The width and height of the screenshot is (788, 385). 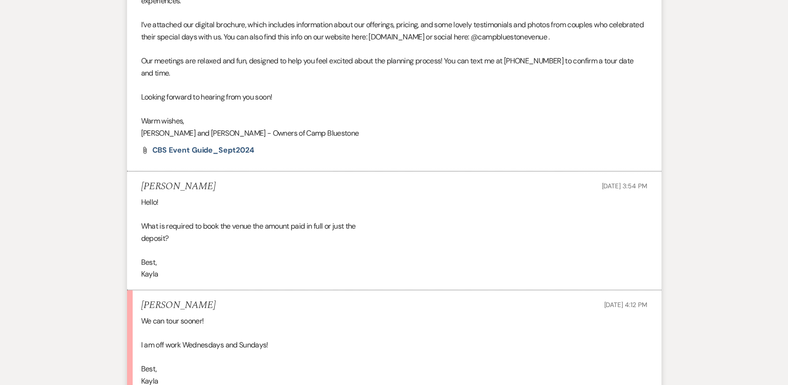 I want to click on p: Warm wishes,, so click(x=394, y=121).